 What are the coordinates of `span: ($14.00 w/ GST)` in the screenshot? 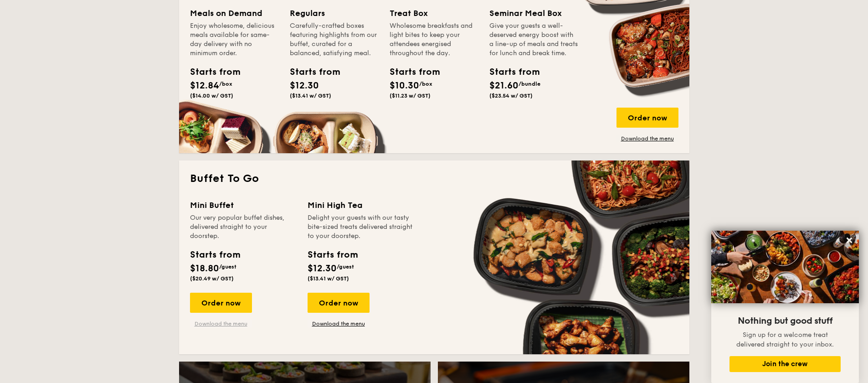 It's located at (211, 95).